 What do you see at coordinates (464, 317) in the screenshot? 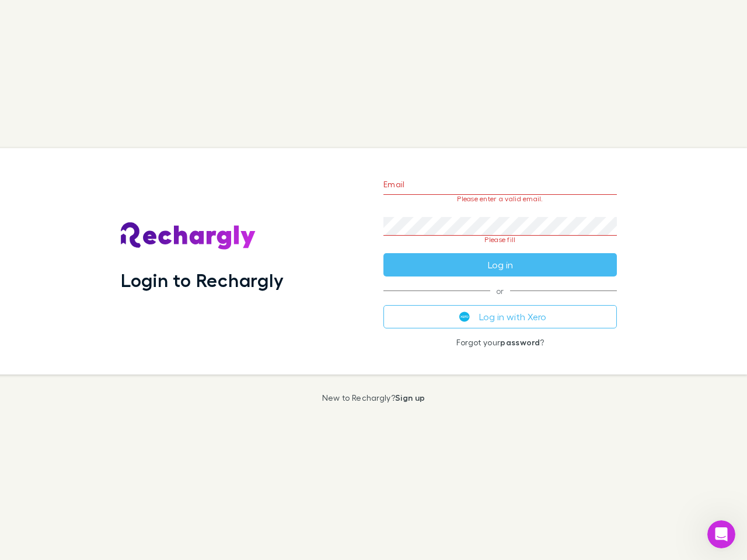
I see `img: Xero's logo` at bounding box center [464, 317].